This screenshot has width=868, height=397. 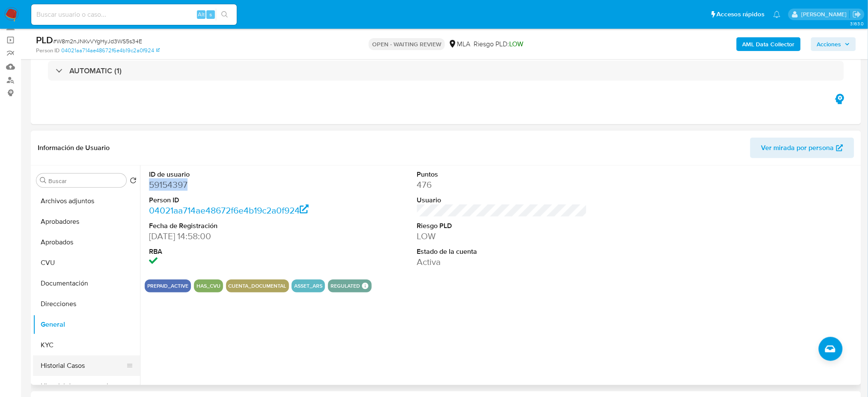 I want to click on span: LOW, so click(x=516, y=43).